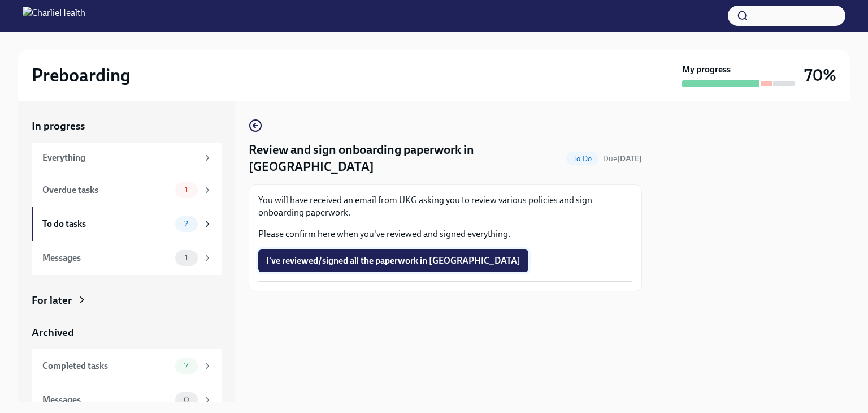 This screenshot has height=413, width=868. What do you see at coordinates (445, 234) in the screenshot?
I see `p: Please confirm here when you've reviewed and signed everything.` at bounding box center [445, 234].